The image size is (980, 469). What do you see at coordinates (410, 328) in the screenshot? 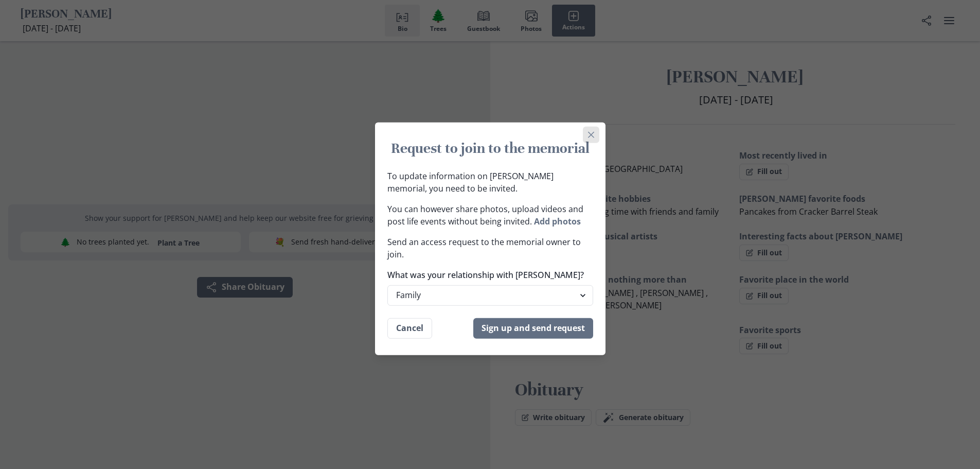
I see `button: Cancel` at bounding box center [410, 328].